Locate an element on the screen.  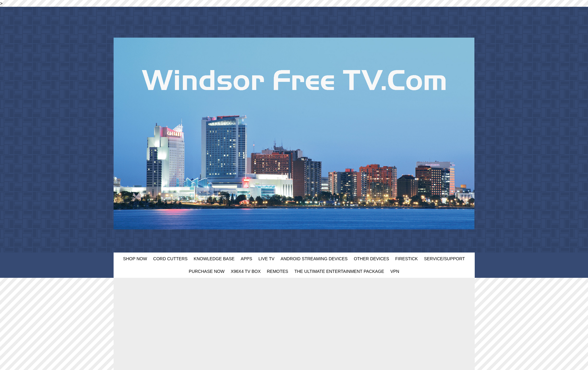
a: X96X4 TV Box is located at coordinates (245, 271).